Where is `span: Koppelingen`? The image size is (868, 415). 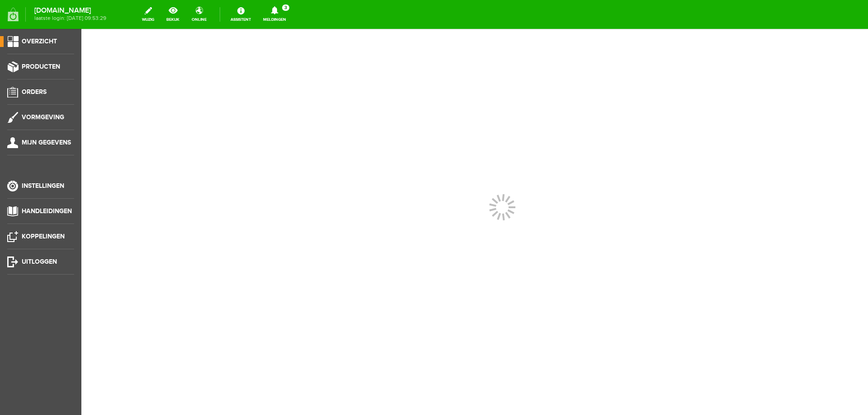 span: Koppelingen is located at coordinates (43, 236).